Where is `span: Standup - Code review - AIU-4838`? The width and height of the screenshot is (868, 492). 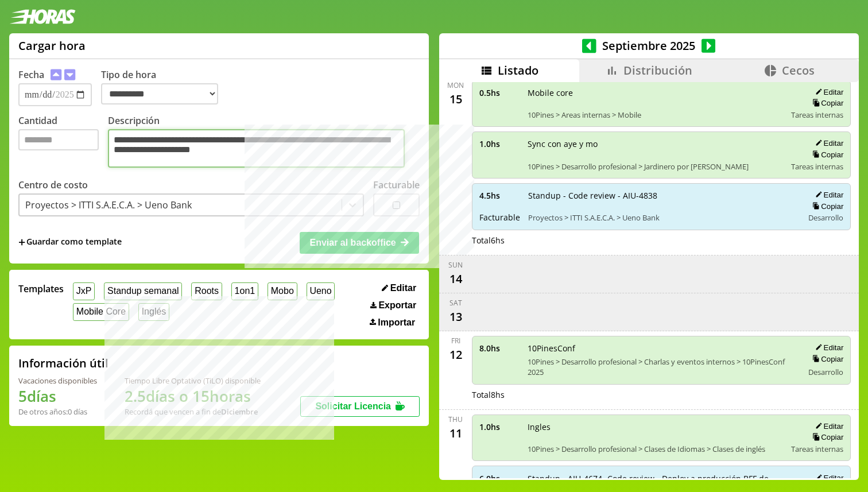
span: Standup - Code review - AIU-4838 is located at coordinates (662, 196).